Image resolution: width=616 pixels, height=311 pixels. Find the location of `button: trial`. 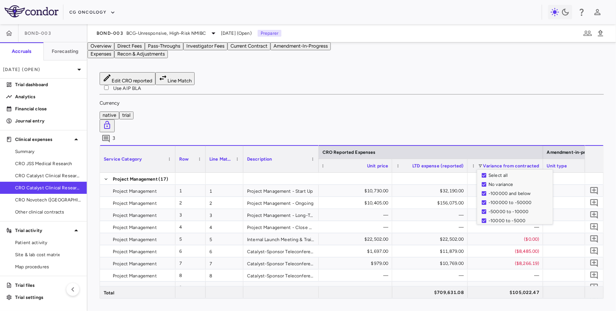

button: trial is located at coordinates (126, 115).